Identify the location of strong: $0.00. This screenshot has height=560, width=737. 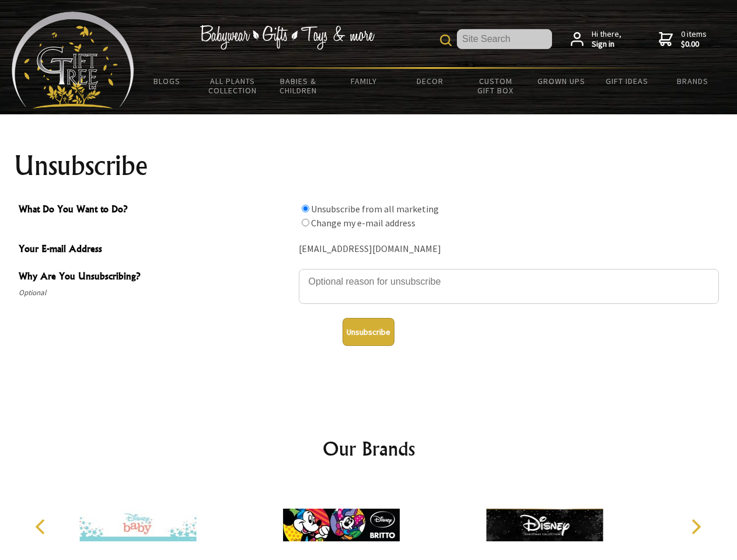
(694, 44).